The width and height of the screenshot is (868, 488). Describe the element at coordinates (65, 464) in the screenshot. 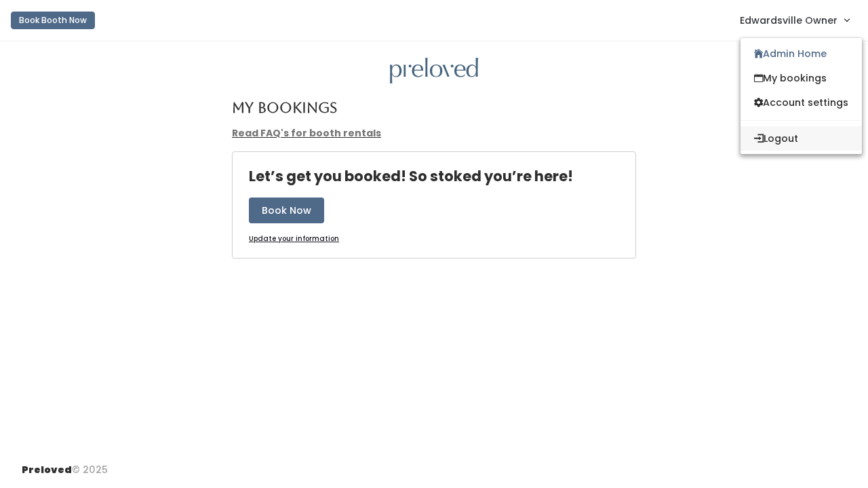

I see `div: © 2025` at that location.